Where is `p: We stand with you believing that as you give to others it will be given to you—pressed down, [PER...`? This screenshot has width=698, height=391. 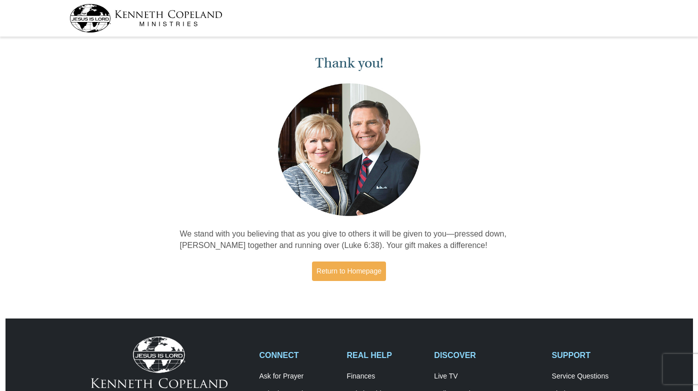
p: We stand with you believing that as you give to others it will be given to you—pressed down, [PER... is located at coordinates (349, 240).